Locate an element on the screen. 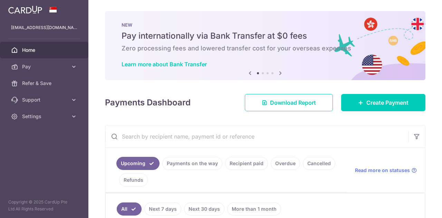 This screenshot has height=218, width=442. a: Learn more about Bank Transfer is located at coordinates (164, 64).